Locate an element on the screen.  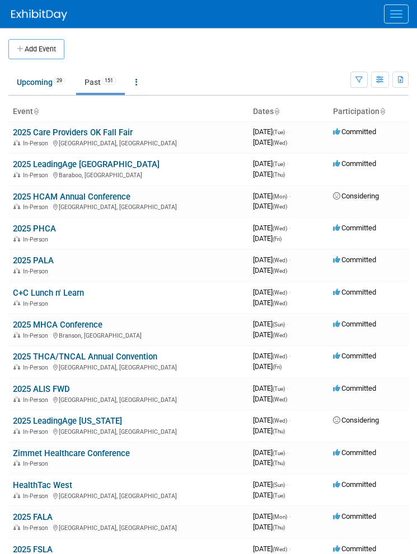
button: Add Event is located at coordinates (36, 49).